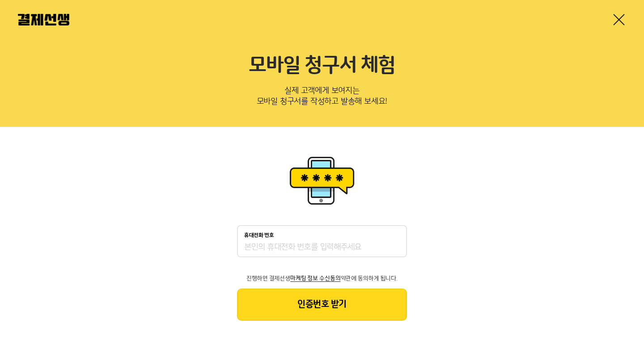 Image resolution: width=644 pixels, height=352 pixels. What do you see at coordinates (43, 20) in the screenshot?
I see `img: 결제선생` at bounding box center [43, 20].